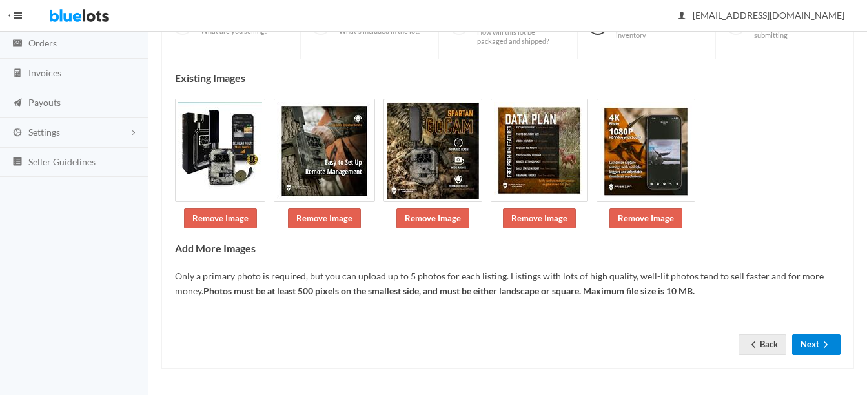 Image resolution: width=867 pixels, height=395 pixels. I want to click on span: How will this lot be packaged and shipped?, so click(521, 36).